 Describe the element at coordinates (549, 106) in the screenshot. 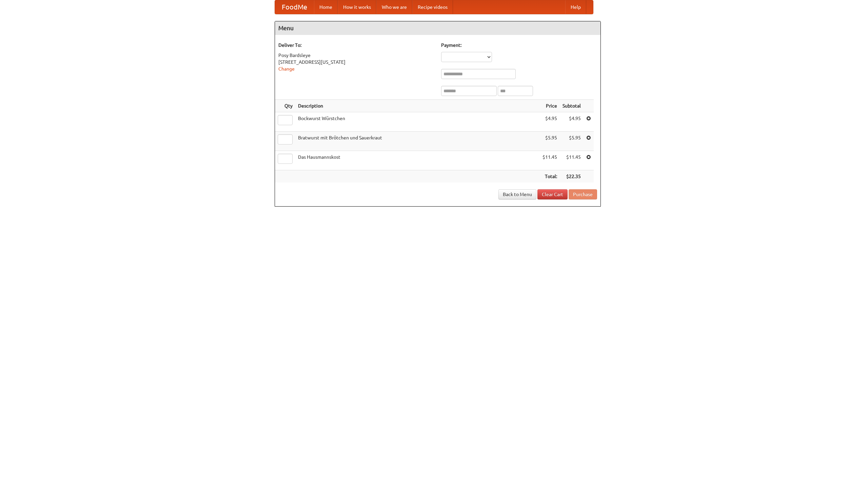

I see `th: Price` at that location.